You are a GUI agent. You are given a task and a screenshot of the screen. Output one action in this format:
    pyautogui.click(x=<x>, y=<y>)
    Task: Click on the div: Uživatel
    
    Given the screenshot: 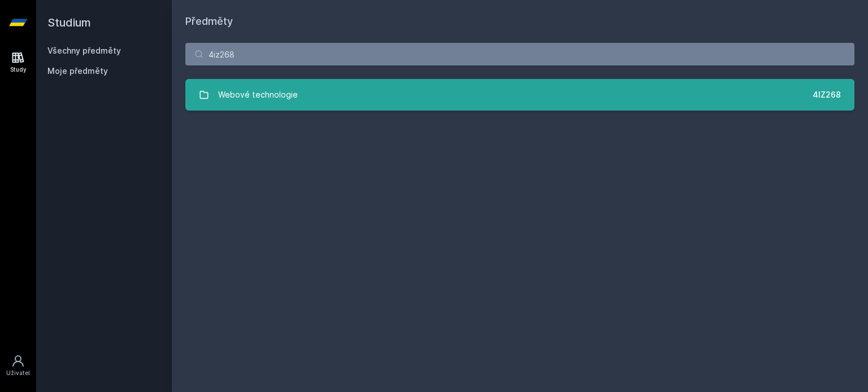 What is the action you would take?
    pyautogui.click(x=18, y=373)
    